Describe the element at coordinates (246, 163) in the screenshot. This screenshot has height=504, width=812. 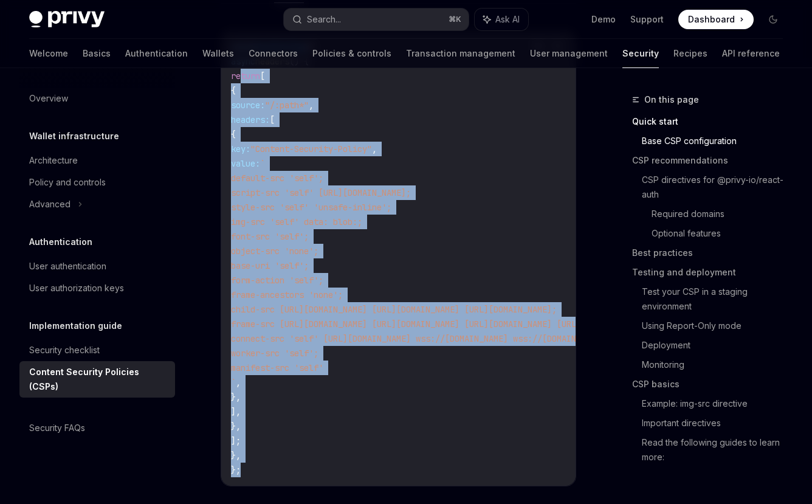
I see `span: value:` at that location.